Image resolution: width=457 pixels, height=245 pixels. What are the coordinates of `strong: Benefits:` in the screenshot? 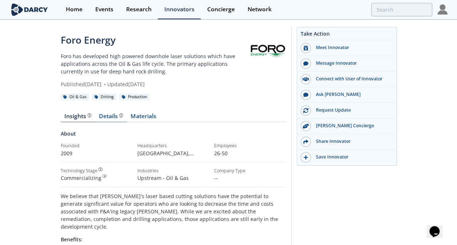 It's located at (72, 239).